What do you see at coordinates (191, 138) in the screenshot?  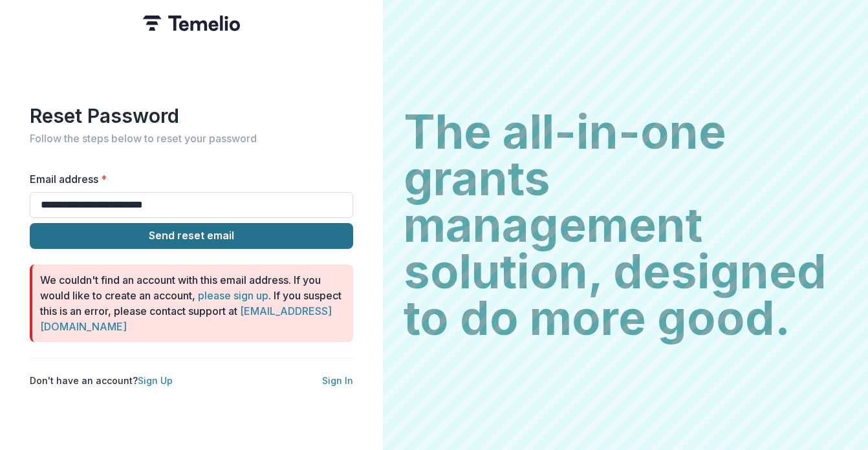 I see `h2: Follow the steps below to reset your password` at bounding box center [191, 138].